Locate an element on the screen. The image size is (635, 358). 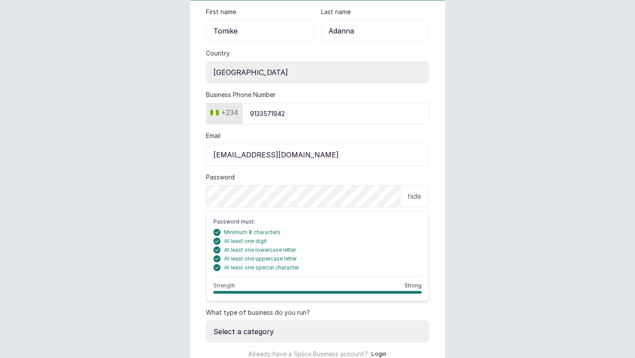
p: hide is located at coordinates (414, 196).